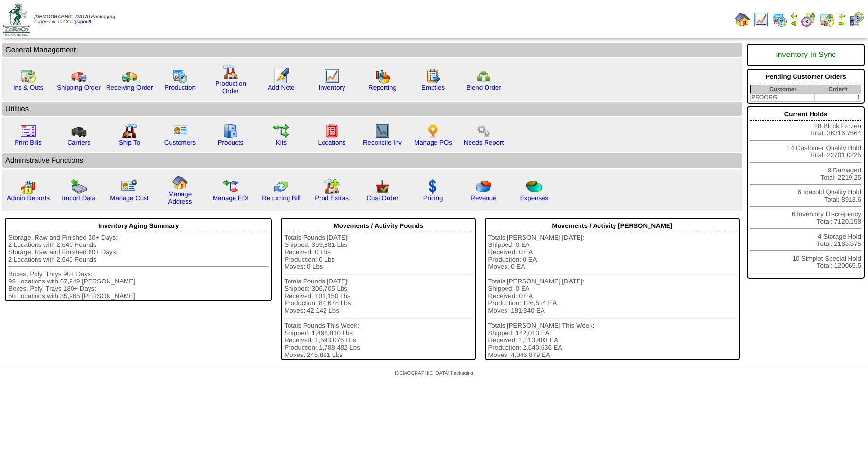 The width and height of the screenshot is (868, 469). Describe the element at coordinates (809, 19) in the screenshot. I see `img: calendarblend.gif` at that location.